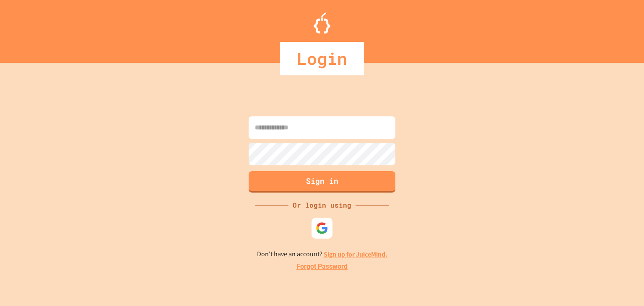 Image resolution: width=644 pixels, height=306 pixels. Describe the element at coordinates (356, 254) in the screenshot. I see `a: Sign up for JuiceMind.` at that location.